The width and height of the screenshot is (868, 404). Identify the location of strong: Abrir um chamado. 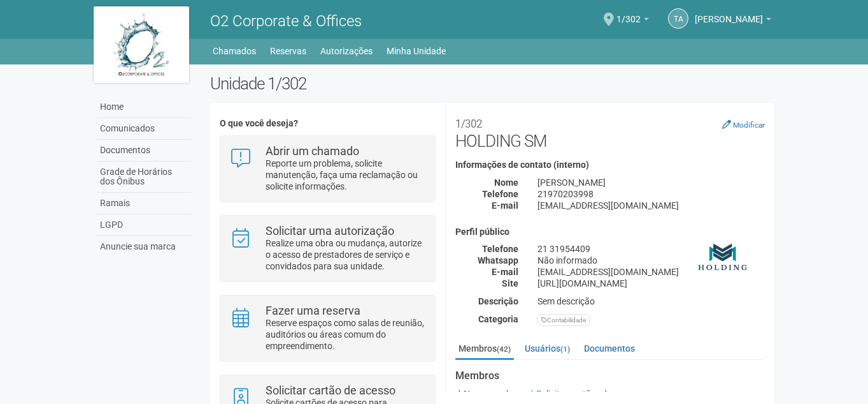
(312, 150).